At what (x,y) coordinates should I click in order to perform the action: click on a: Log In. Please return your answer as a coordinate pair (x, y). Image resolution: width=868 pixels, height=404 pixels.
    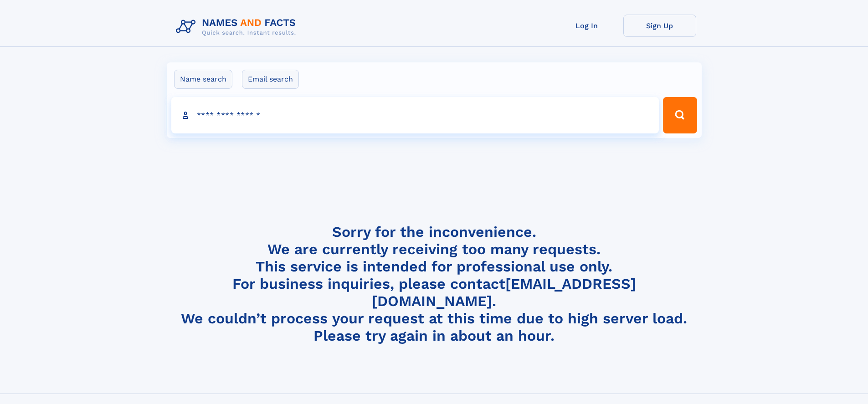
    Looking at the image, I should click on (587, 26).